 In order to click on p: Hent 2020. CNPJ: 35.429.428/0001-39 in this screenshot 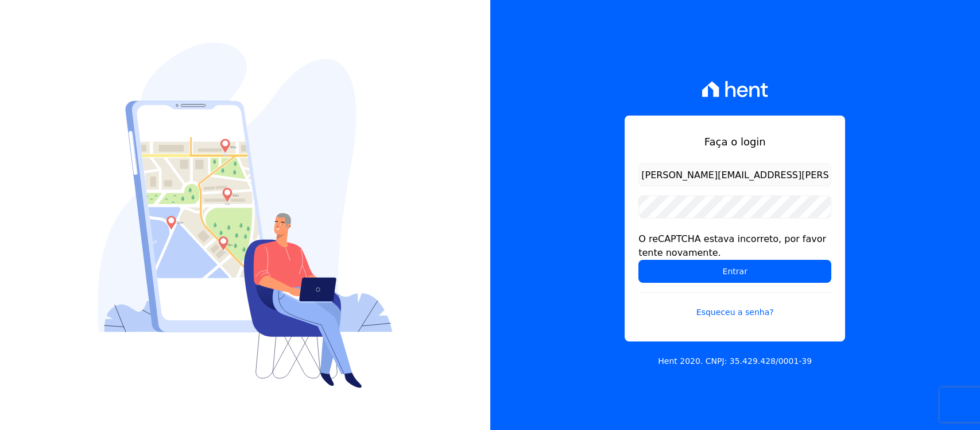, I will do `click(735, 361)`.